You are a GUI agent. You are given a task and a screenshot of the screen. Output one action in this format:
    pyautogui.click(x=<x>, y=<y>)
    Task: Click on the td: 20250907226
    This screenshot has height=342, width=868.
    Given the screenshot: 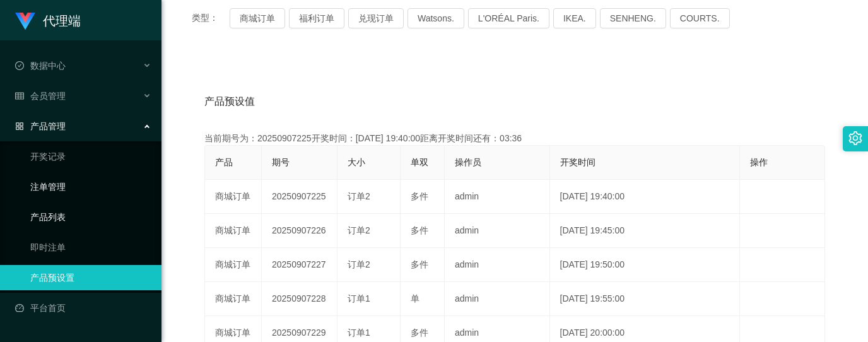 What is the action you would take?
    pyautogui.click(x=300, y=231)
    